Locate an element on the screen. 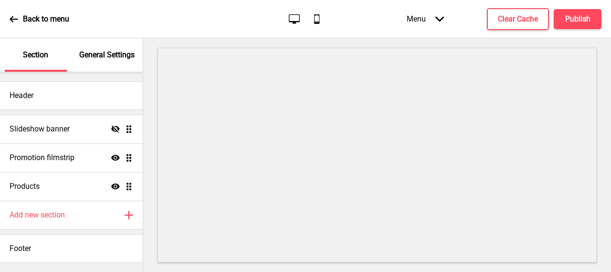 This screenshot has height=272, width=611. p: General Settings is located at coordinates (107, 55).